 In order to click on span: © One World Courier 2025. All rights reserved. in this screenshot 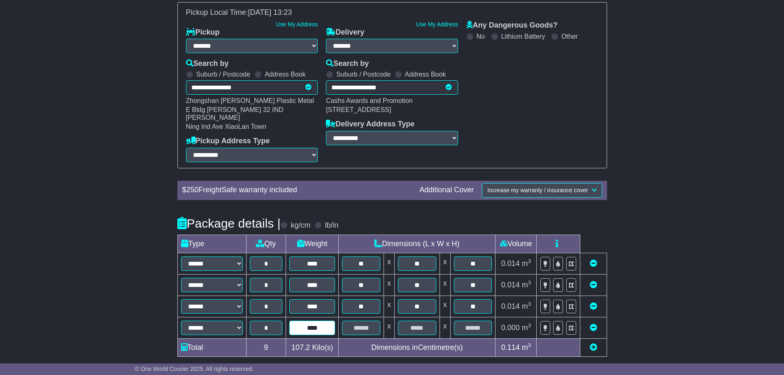, I will do `click(194, 369)`.